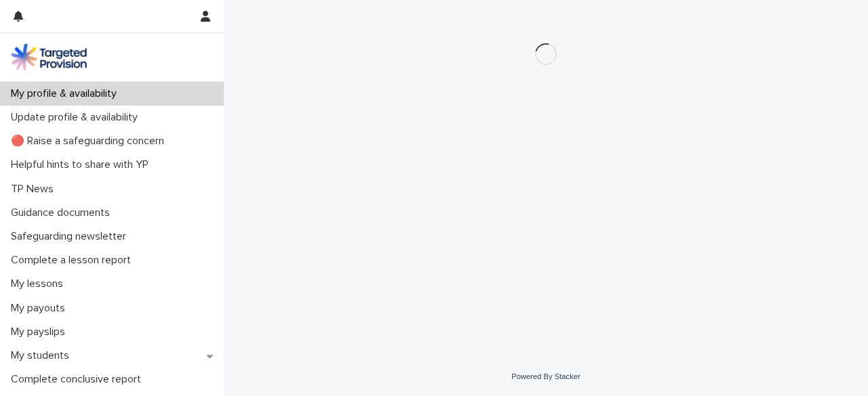 The width and height of the screenshot is (868, 396). Describe the element at coordinates (41, 309) in the screenshot. I see `p: My payouts` at that location.